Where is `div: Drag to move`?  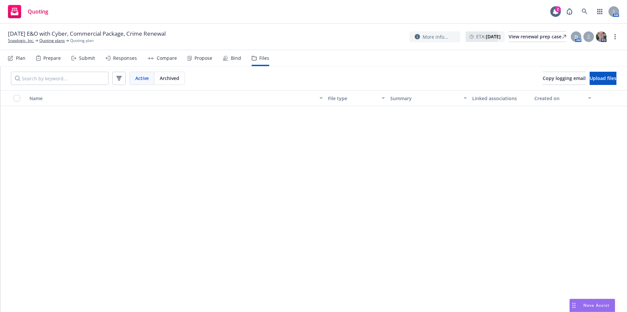
div: Drag to move is located at coordinates (574, 306).